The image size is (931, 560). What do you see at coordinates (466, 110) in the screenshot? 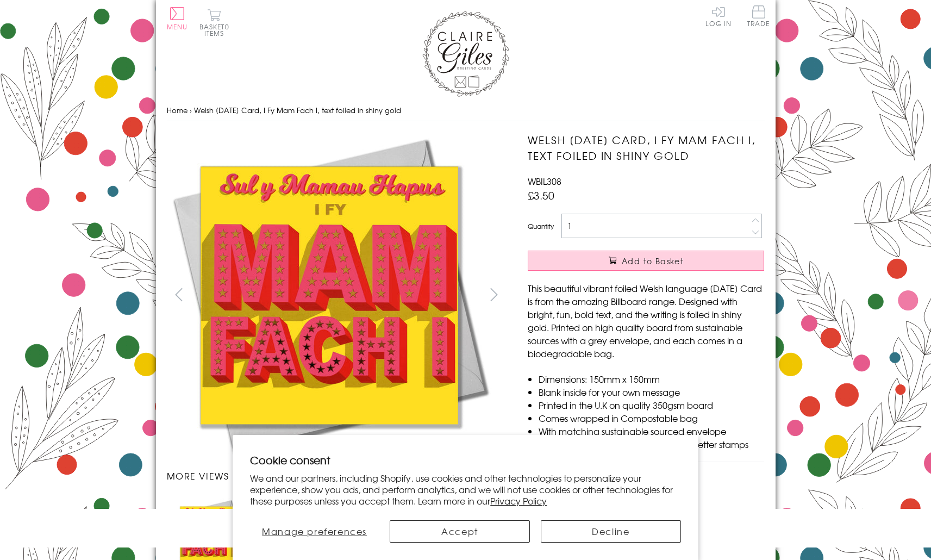
I see `nav: breadcrumbs` at bounding box center [466, 110].